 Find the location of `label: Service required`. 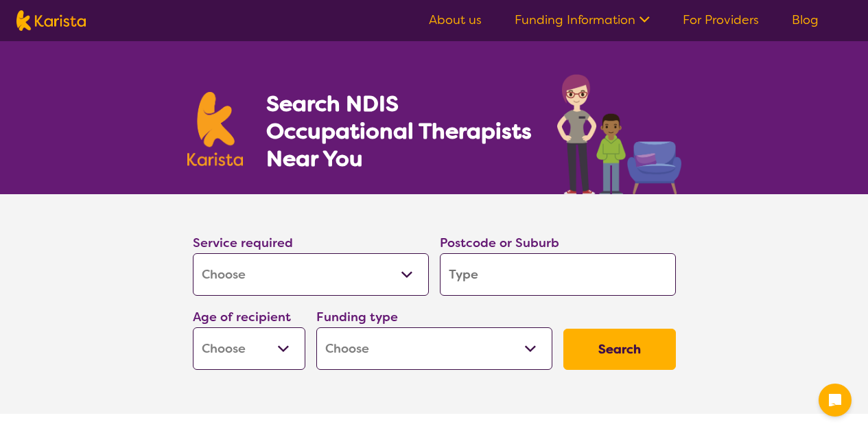

label: Service required is located at coordinates (243, 243).